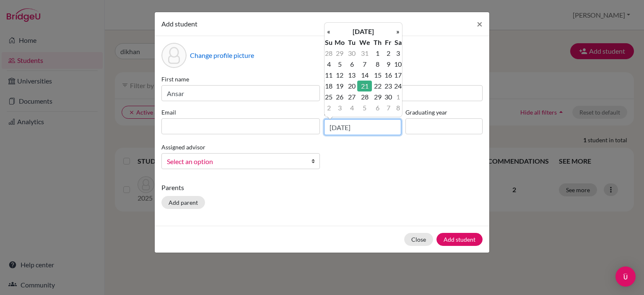 This screenshot has height=295, width=644. I want to click on td: 23, so click(388, 86).